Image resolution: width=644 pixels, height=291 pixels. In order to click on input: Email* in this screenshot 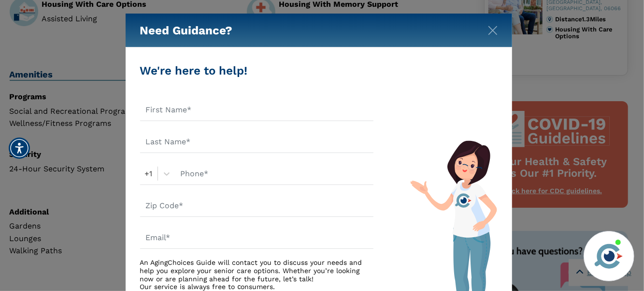, I will do `click(256, 238)`.